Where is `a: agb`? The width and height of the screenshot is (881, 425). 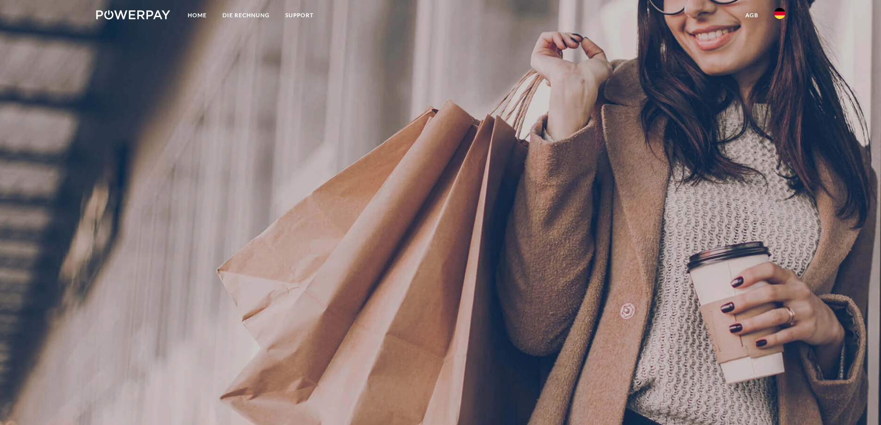
a: agb is located at coordinates (752, 15).